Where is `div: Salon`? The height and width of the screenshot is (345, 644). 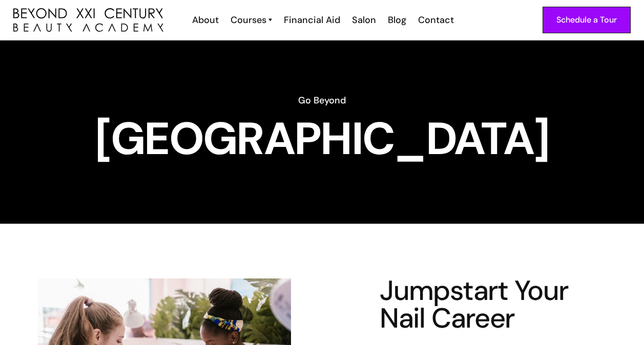 div: Salon is located at coordinates (364, 20).